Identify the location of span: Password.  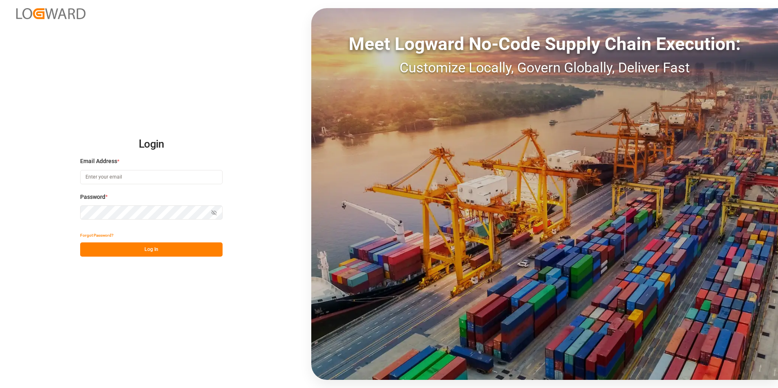
(93, 197).